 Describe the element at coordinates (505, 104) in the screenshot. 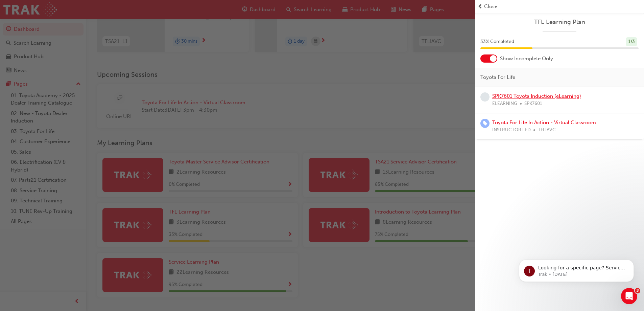

I see `span: ELEARNING` at that location.